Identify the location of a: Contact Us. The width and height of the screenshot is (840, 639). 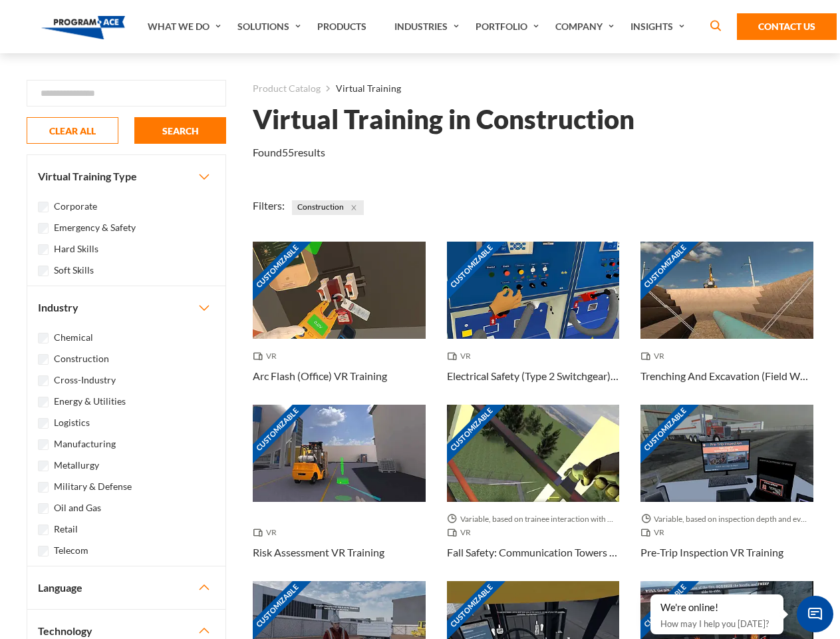
(787, 27).